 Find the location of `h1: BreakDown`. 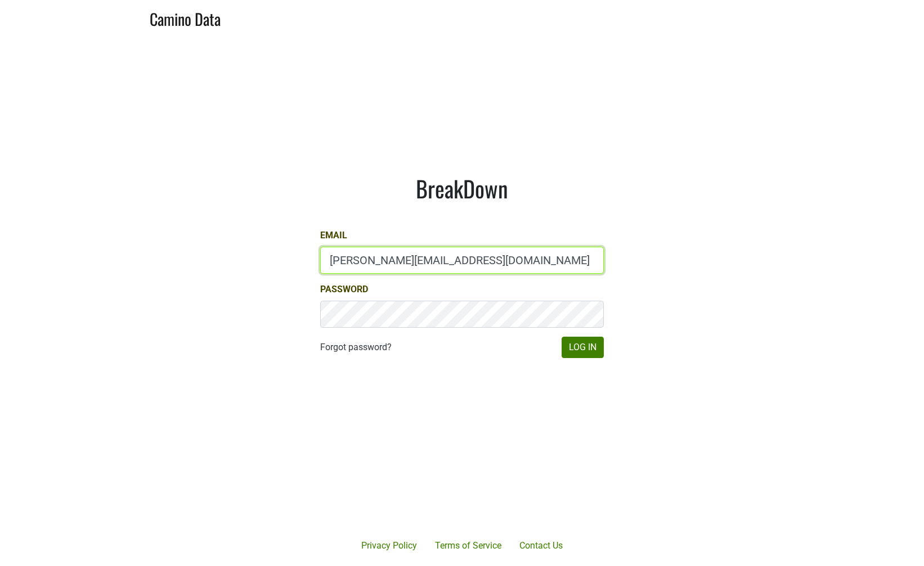

h1: BreakDown is located at coordinates (462, 189).